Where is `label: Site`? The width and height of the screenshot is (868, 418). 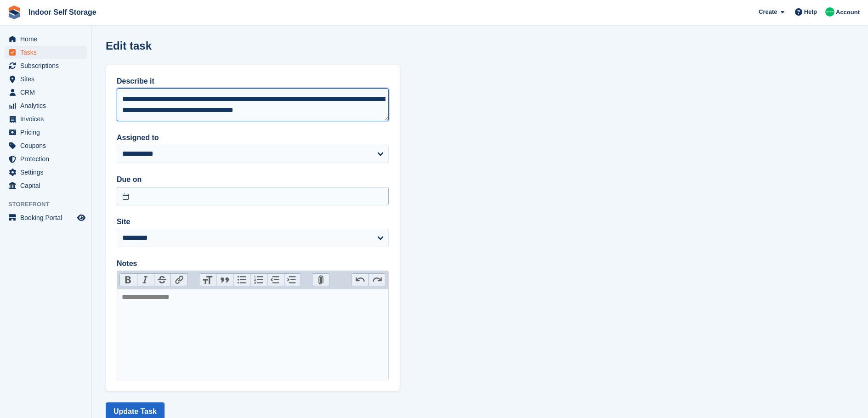
label: Site is located at coordinates (253, 222).